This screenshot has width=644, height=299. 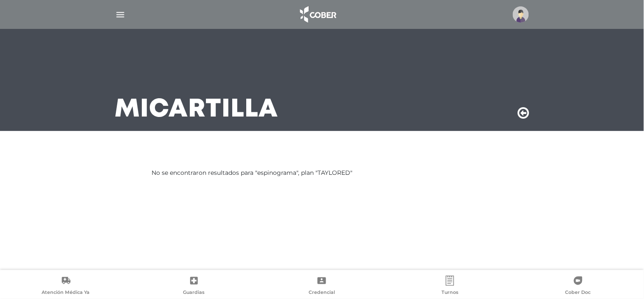 I want to click on span: Atención Médica Ya, so click(x=66, y=293).